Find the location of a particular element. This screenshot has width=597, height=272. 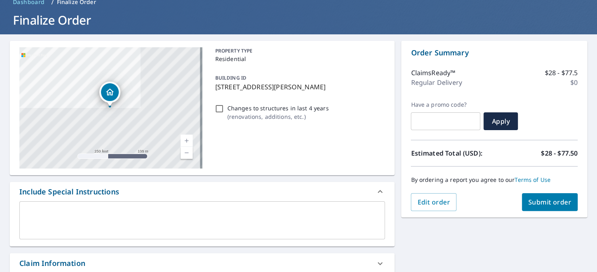

p: Residential is located at coordinates (299, 59).